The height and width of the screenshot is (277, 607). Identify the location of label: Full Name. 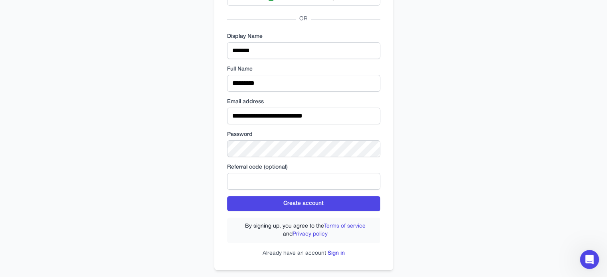
(304, 69).